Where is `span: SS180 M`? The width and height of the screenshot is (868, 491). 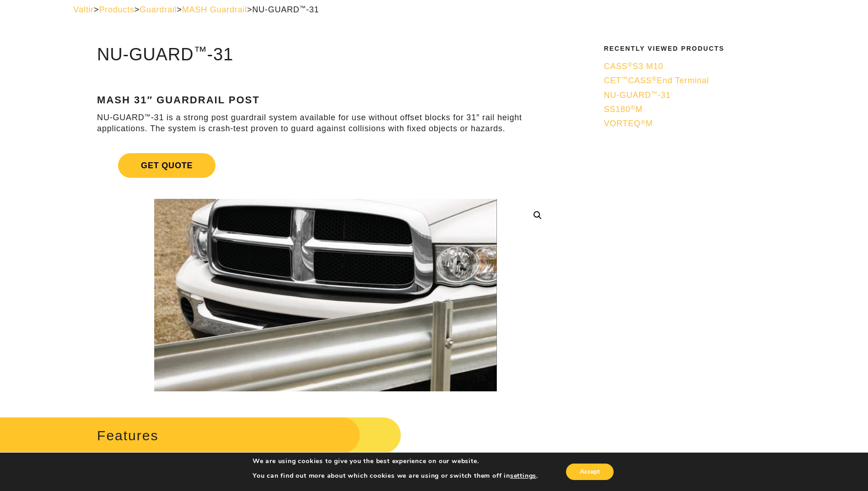 span: SS180 M is located at coordinates (623, 109).